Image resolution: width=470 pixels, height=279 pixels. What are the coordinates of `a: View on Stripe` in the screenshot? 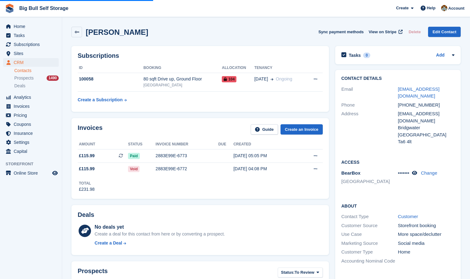 It's located at (385, 32).